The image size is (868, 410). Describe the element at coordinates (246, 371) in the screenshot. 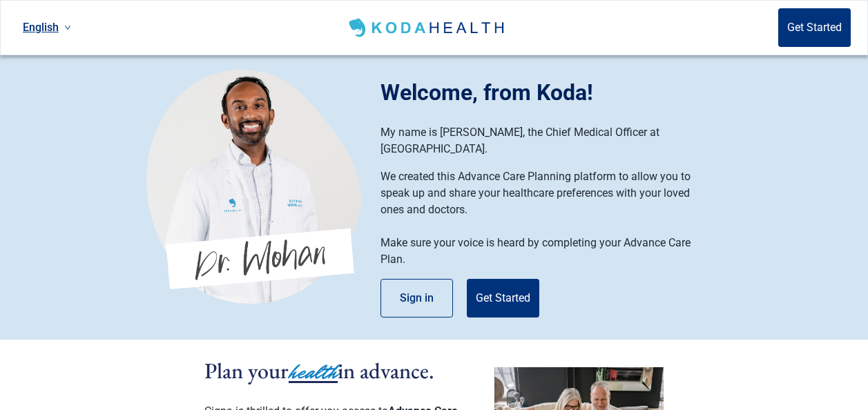

I see `span: Plan your` at that location.